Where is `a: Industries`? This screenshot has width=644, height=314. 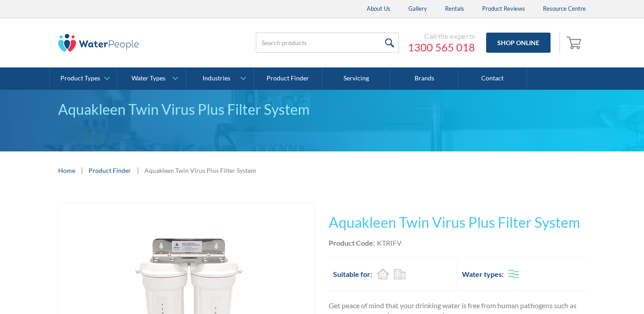 a: Industries is located at coordinates (220, 78).